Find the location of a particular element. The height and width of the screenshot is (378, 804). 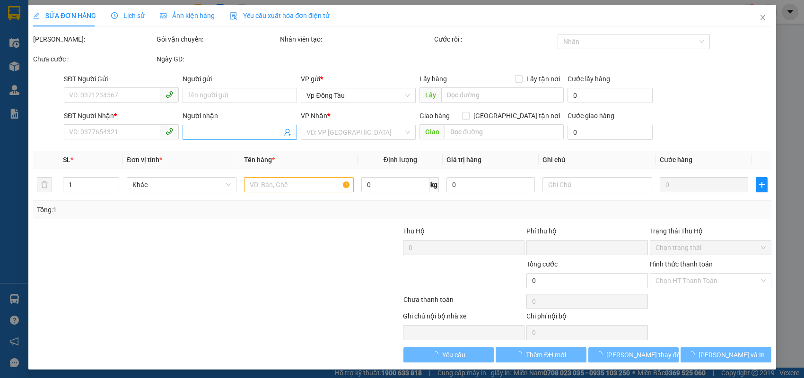

span: picture is located at coordinates (163, 16).